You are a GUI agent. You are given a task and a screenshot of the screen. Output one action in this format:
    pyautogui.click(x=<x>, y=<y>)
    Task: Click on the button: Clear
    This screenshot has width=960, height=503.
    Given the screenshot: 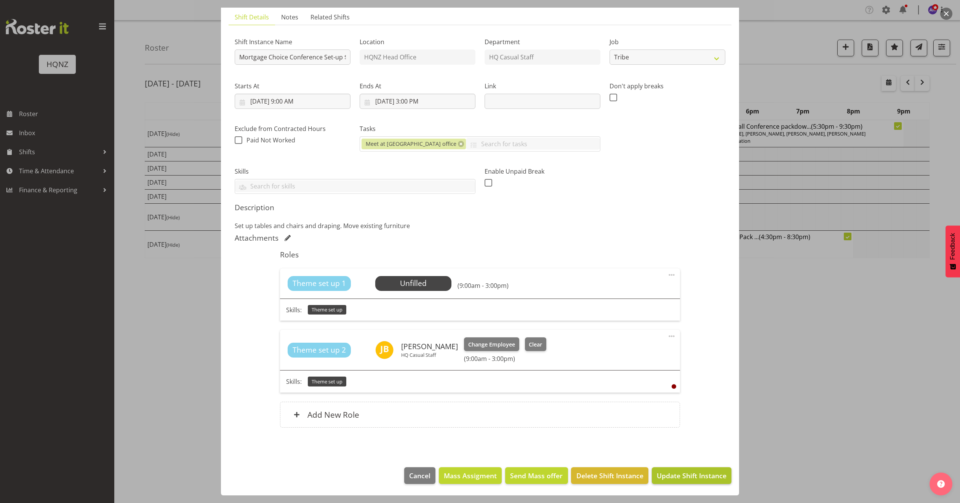 What is the action you would take?
    pyautogui.click(x=535, y=344)
    